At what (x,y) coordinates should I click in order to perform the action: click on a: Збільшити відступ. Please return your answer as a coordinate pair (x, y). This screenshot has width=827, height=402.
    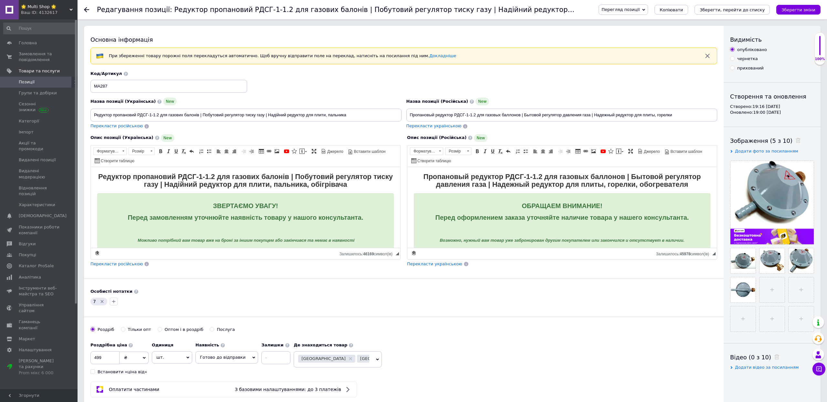
    Looking at the image, I should click on (569, 151).